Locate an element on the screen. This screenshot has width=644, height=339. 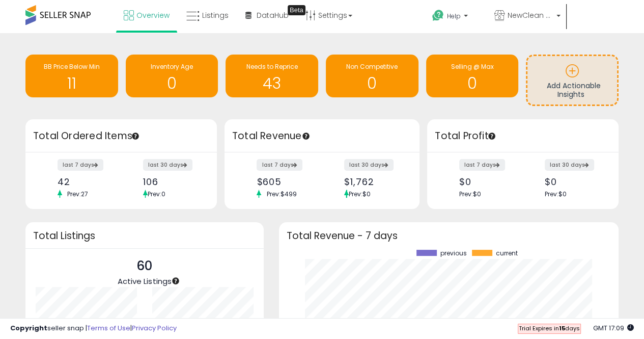
a: Inventory Age 0 is located at coordinates (172, 76).